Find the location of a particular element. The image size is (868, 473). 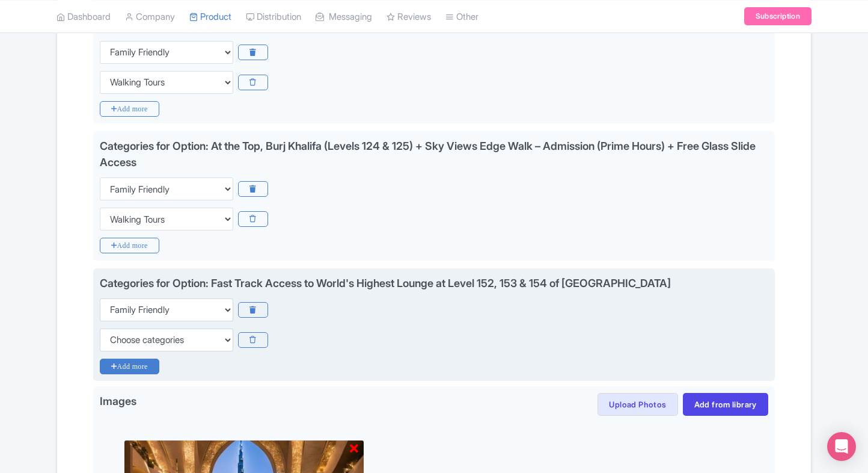

div: Open Intercom Messenger is located at coordinates (842, 446).